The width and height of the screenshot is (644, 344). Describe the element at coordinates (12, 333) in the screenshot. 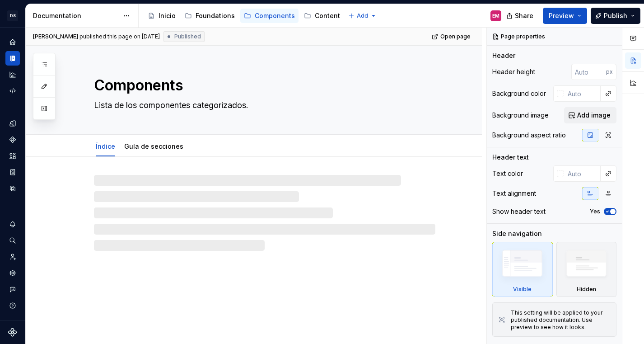

I see `svg: Supernova Logo` at that location.